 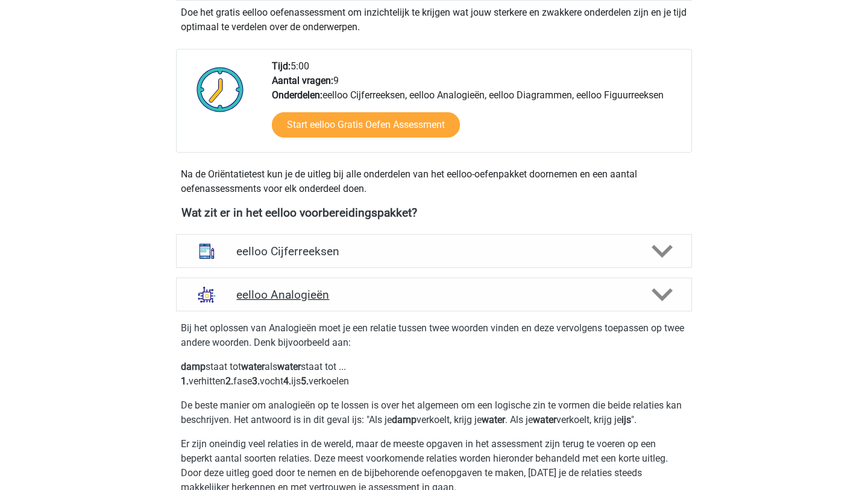 What do you see at coordinates (434, 295) in the screenshot?
I see `h4: eelloo Analogieën` at bounding box center [434, 295].